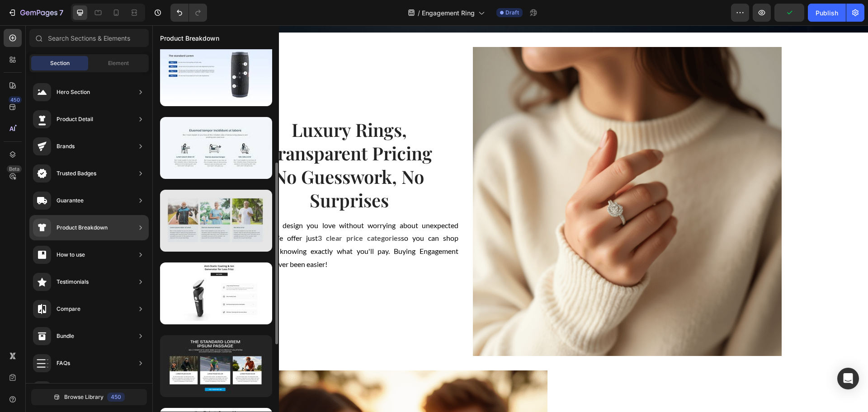 The height and width of the screenshot is (412, 868). What do you see at coordinates (118, 63) in the screenshot?
I see `span: Element` at bounding box center [118, 63].